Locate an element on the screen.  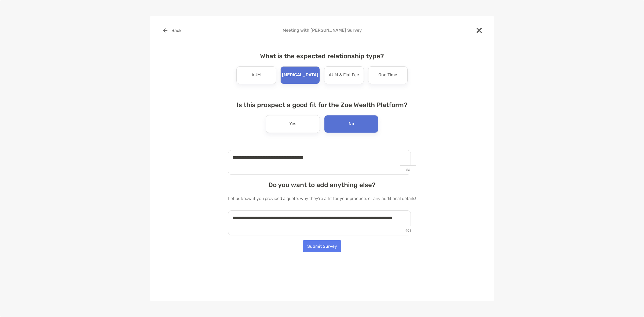
h4: Do you want to add anything else? is located at coordinates (322, 185).